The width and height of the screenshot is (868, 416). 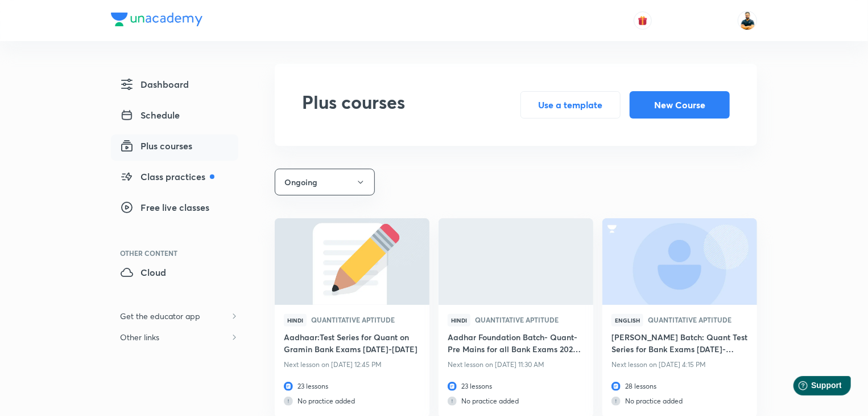 I want to click on h2: Plus courses, so click(x=353, y=105).